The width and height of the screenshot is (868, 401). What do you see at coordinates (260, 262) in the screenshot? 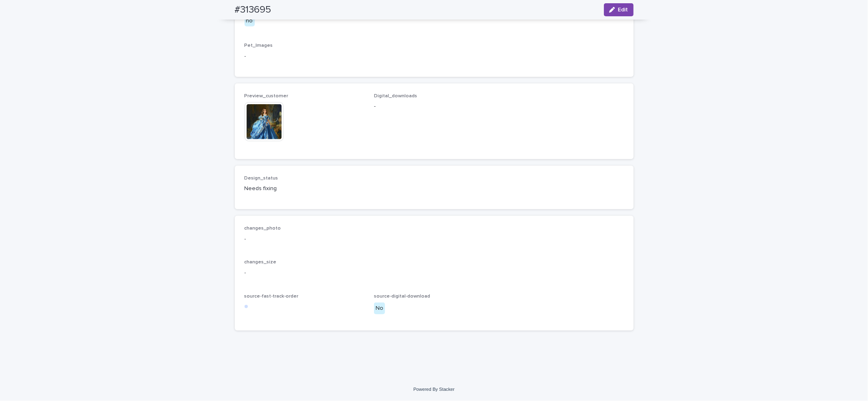
I see `span: changes_size` at bounding box center [260, 262].